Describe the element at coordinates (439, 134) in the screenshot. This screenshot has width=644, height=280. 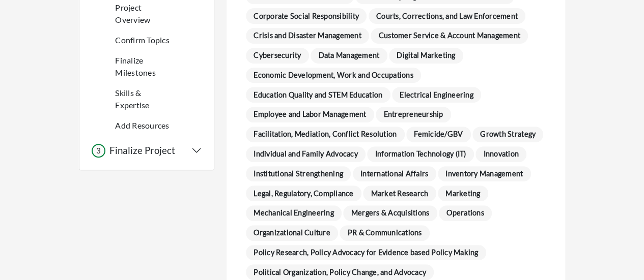
I see `span: Femicide/GBV` at that location.